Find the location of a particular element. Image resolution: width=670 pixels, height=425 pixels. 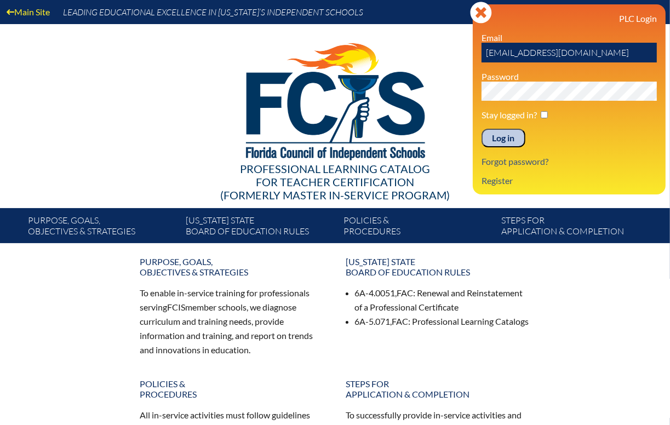

li: 6A-5.071, : Professional Learning Catalogs is located at coordinates (442, 321).